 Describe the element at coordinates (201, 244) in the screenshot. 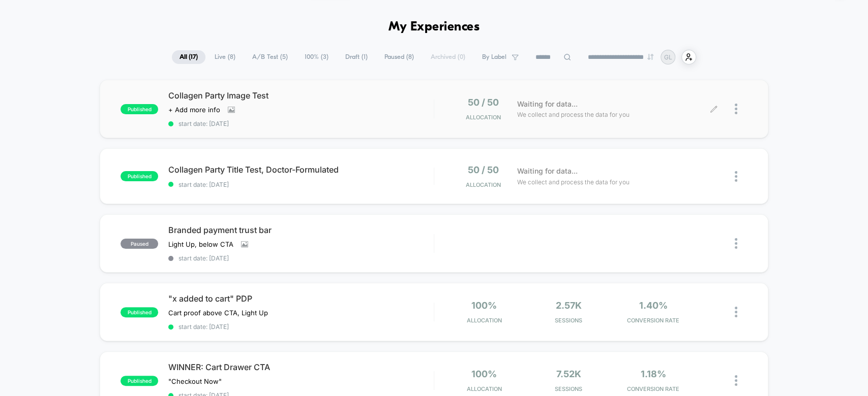

I see `span: Light Up, below CTA` at that location.